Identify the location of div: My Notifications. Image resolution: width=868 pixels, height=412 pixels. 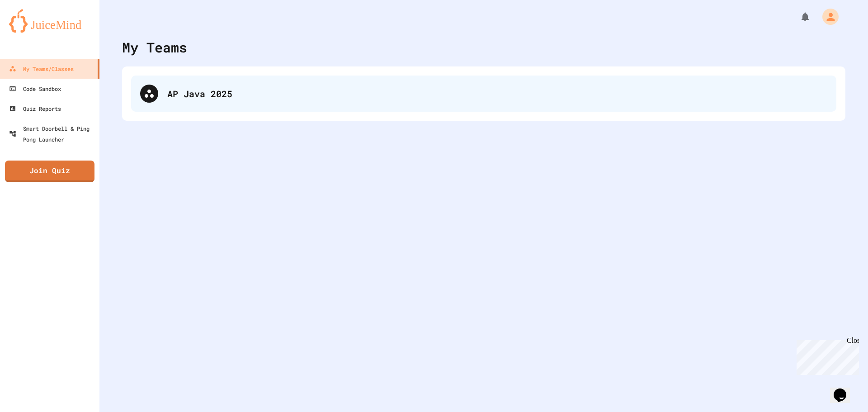
(798, 17).